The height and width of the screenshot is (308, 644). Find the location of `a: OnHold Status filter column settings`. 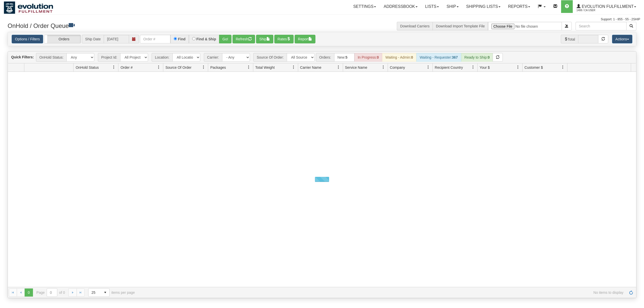

a: OnHold Status filter column settings is located at coordinates (114, 67).